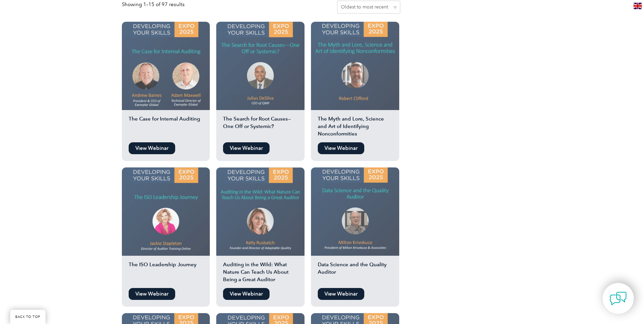  Describe the element at coordinates (166, 212) in the screenshot. I see `img: Jackie` at that location.